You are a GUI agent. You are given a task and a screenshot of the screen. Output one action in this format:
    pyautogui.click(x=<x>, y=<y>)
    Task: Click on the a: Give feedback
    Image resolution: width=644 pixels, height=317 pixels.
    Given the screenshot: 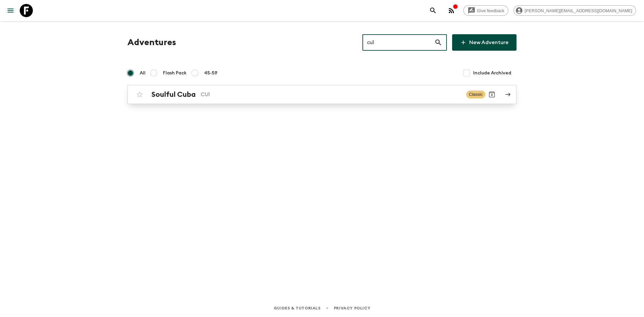 What is the action you would take?
    pyautogui.click(x=486, y=11)
    